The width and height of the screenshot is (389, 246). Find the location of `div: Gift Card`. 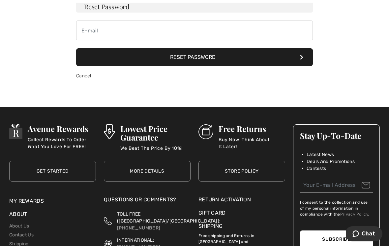

div: Gift Card is located at coordinates (242, 213).